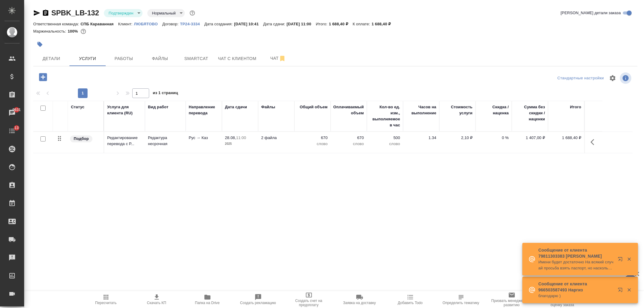 This screenshot has height=308, width=644. Describe the element at coordinates (148, 23) in the screenshot. I see `a: ЛЮБЯТОВО` at that location.